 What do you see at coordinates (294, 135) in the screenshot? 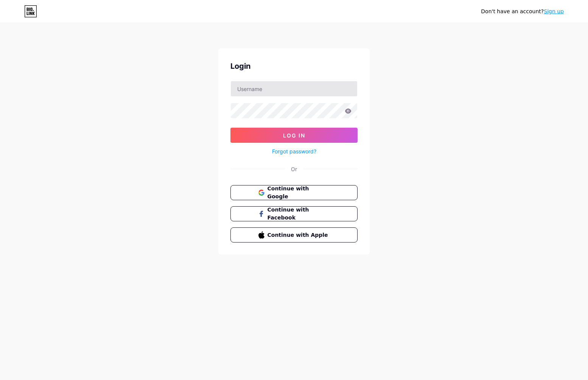
I see `button: Log In` at bounding box center [294, 135].